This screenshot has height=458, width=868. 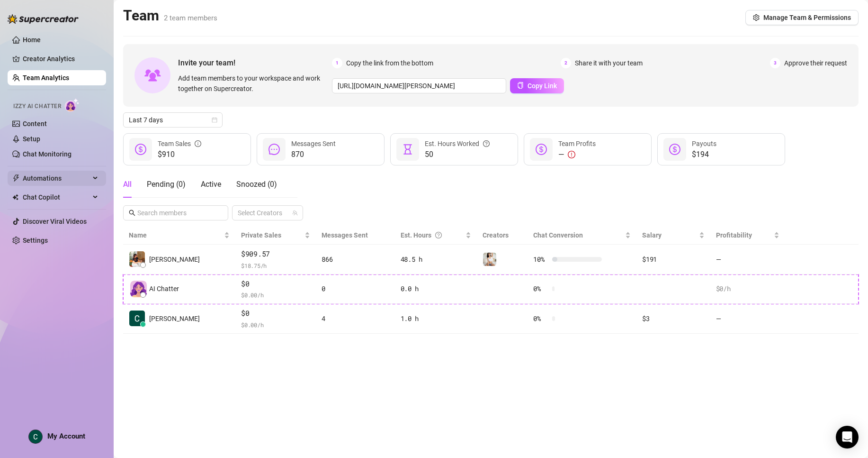 I want to click on span: 50, so click(x=457, y=154).